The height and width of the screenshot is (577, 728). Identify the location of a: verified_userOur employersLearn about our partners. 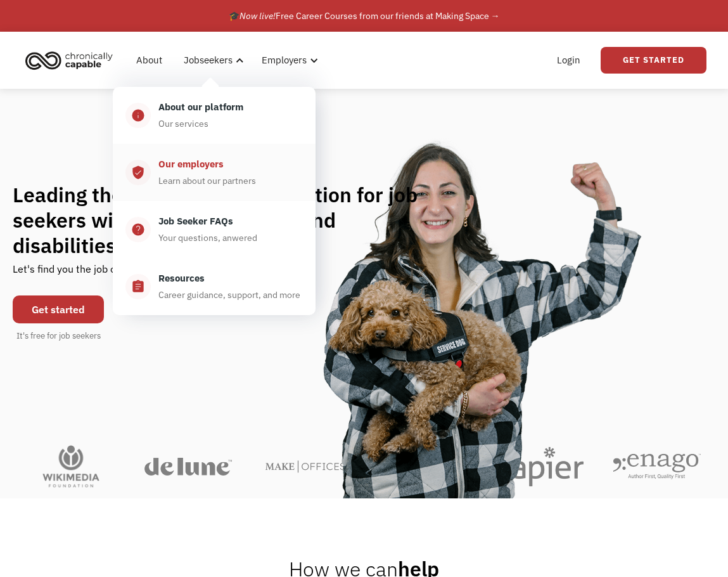
(215, 173).